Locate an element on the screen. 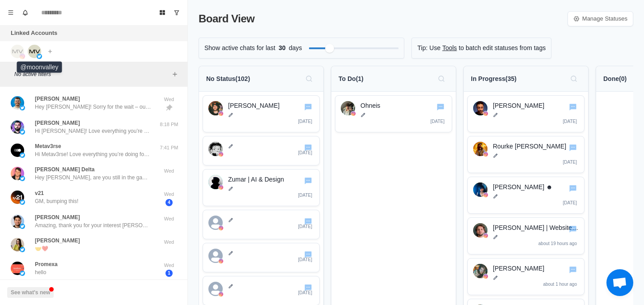 This screenshot has width=644, height=305. img: Brendan Smith is located at coordinates (215, 108).